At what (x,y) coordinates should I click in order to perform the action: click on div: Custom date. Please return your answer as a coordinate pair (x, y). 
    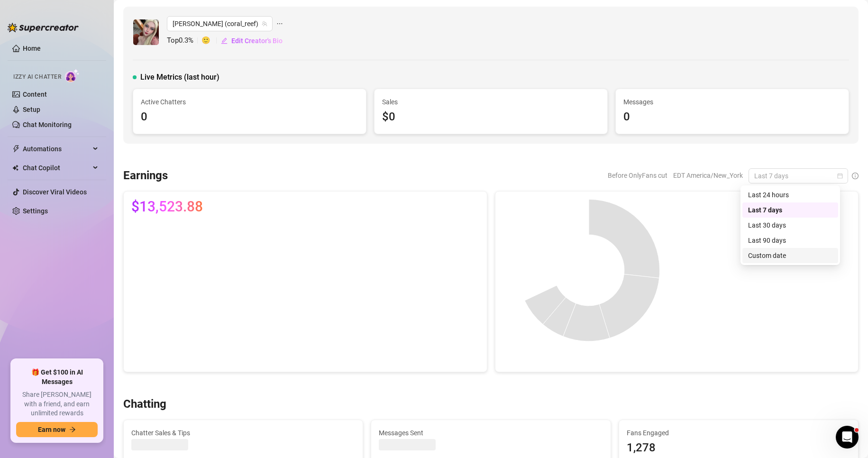
    Looking at the image, I should click on (790, 255).